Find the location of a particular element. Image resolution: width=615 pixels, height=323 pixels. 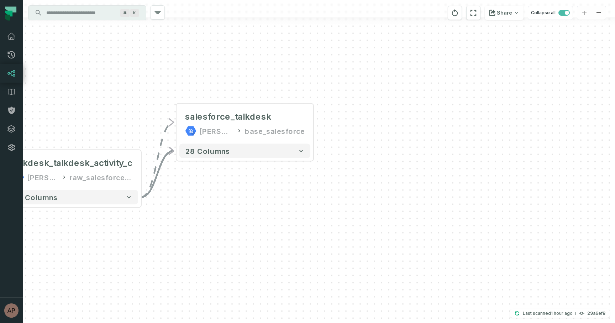

relative-time: Oct 3, 2025, 3:23 PM EDT is located at coordinates (561, 313).